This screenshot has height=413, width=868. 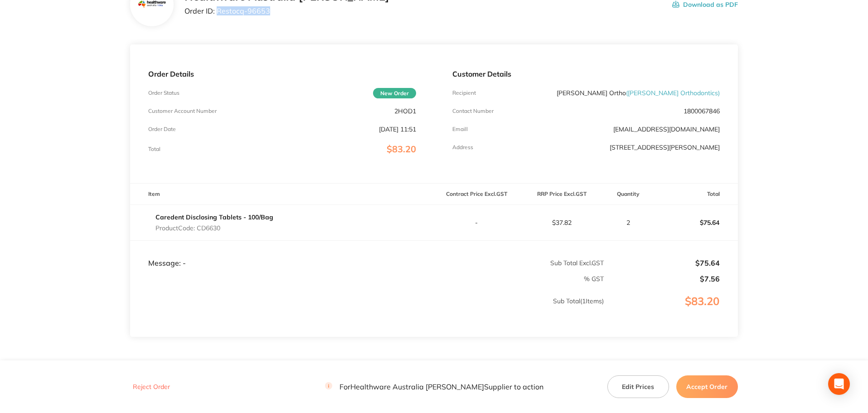 I want to click on button: Edit Prices, so click(x=638, y=386).